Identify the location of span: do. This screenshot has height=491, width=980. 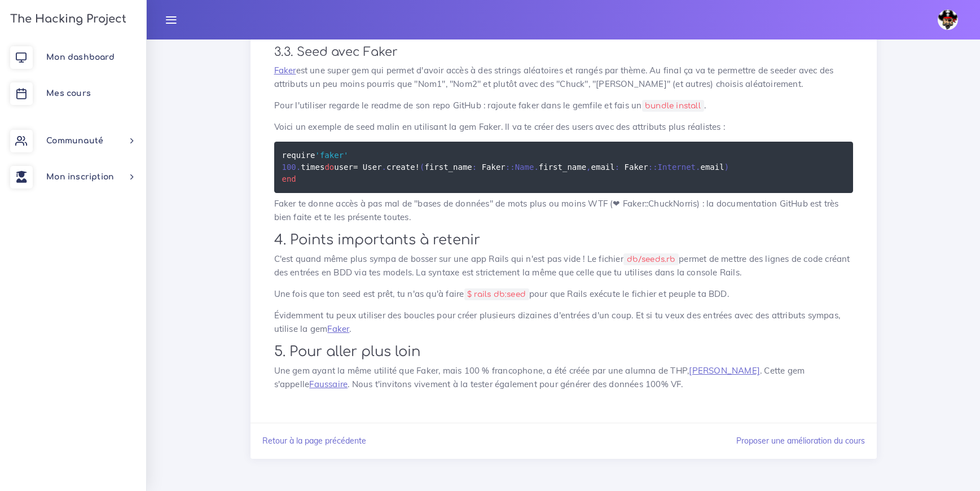
(329, 167).